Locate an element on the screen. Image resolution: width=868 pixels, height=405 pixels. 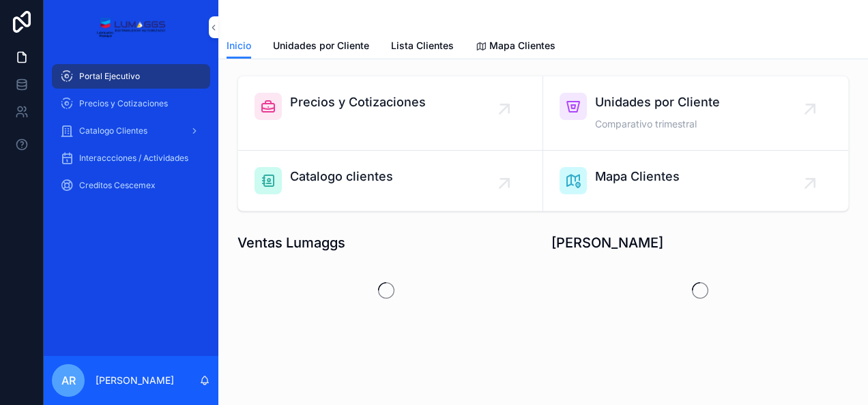
span: Creditos Cescemex is located at coordinates (117, 185).